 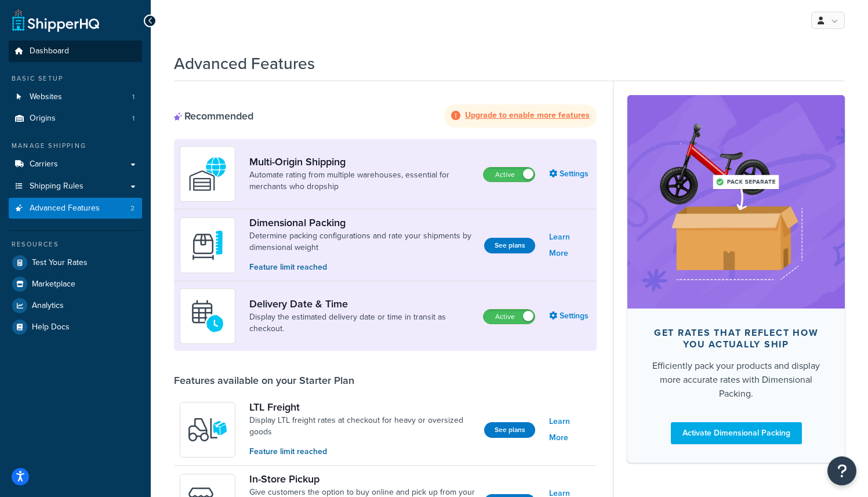 I want to click on a: LTL Freight, so click(x=362, y=407).